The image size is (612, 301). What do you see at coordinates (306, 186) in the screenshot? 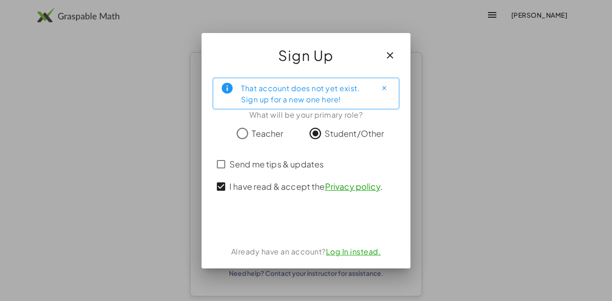
I see `span: I have read & accept the .` at bounding box center [306, 186].